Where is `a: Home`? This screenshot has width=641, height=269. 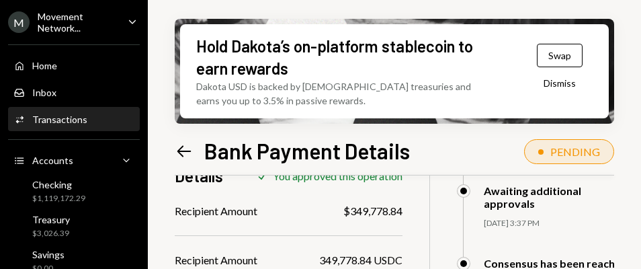
a: Home is located at coordinates (74, 65).